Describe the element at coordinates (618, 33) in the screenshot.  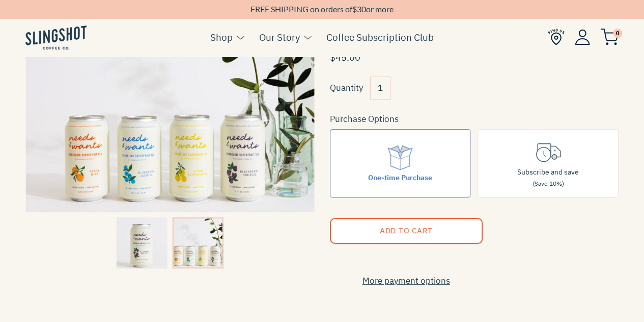
I see `span: 0` at that location.